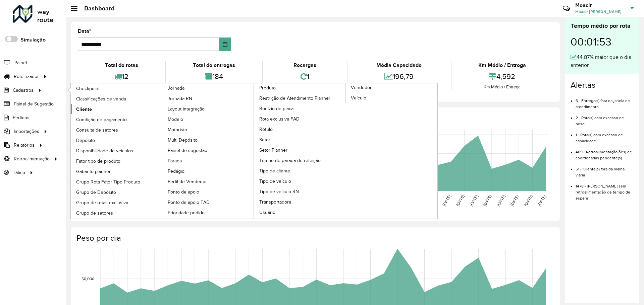  What do you see at coordinates (122, 65) in the screenshot?
I see `div: Total de rotas` at bounding box center [122, 65].